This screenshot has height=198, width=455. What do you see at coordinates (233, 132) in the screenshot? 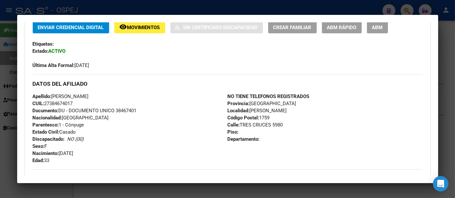
I see `strong: Piso:` at bounding box center [233, 132].